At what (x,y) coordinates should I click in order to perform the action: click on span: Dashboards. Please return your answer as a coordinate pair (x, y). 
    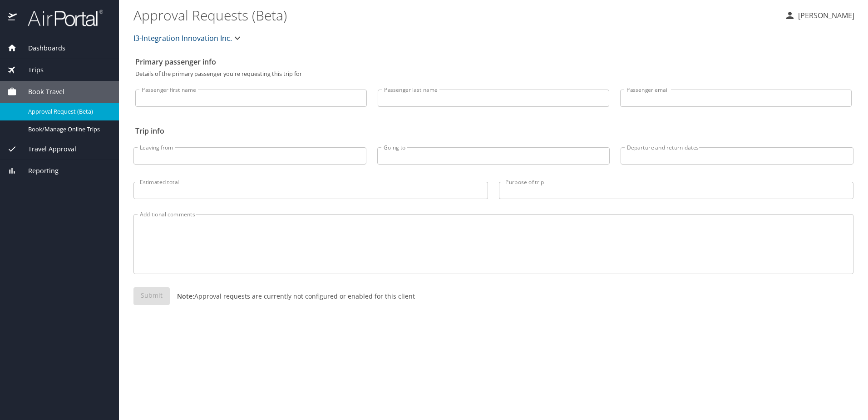
    Looking at the image, I should click on (41, 48).